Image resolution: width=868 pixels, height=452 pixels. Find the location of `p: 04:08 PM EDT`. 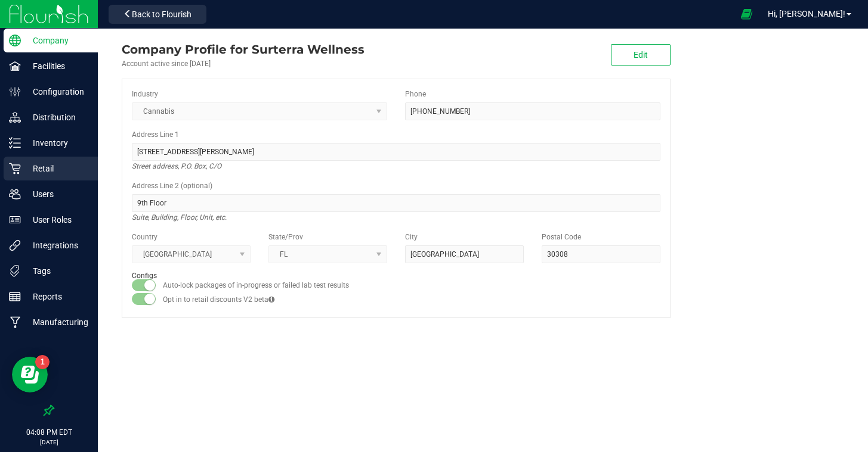

p: 04:08 PM EDT is located at coordinates (49, 432).